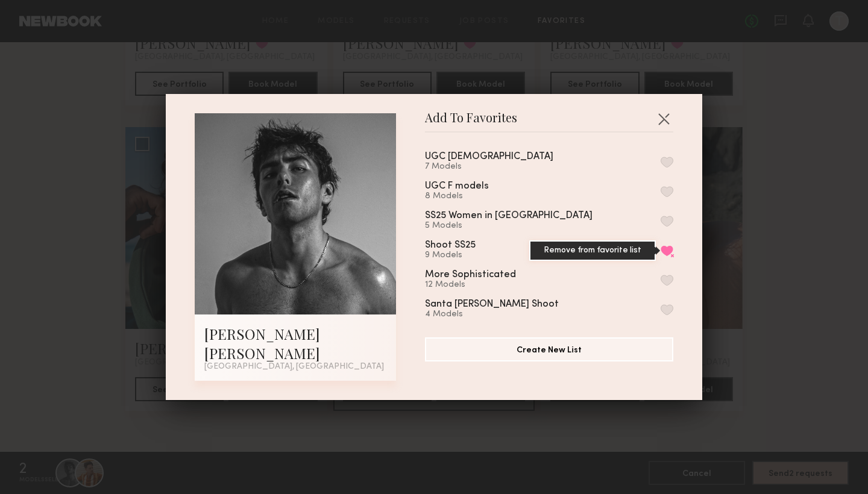 Image resolution: width=868 pixels, height=494 pixels. What do you see at coordinates (504, 167) in the screenshot?
I see `div: 7 Models` at bounding box center [504, 167].